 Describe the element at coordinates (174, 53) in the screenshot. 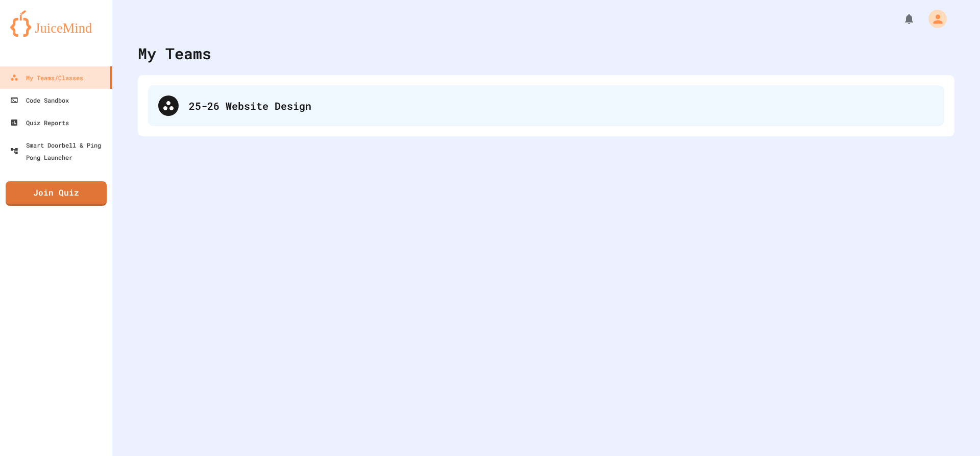

I see `div: My Teams` at that location.